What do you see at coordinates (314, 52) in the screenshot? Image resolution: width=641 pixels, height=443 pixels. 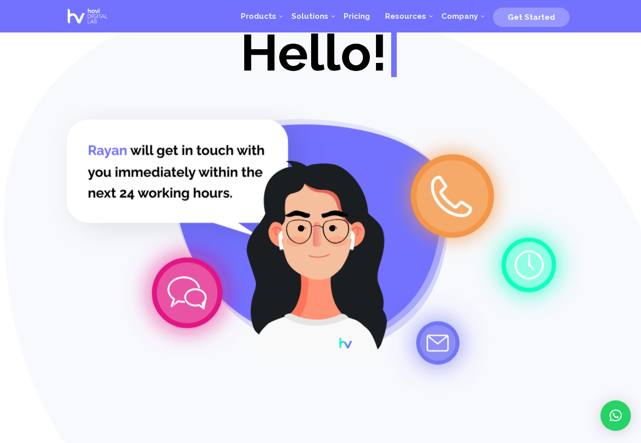 I see `span: Hello!` at bounding box center [314, 52].